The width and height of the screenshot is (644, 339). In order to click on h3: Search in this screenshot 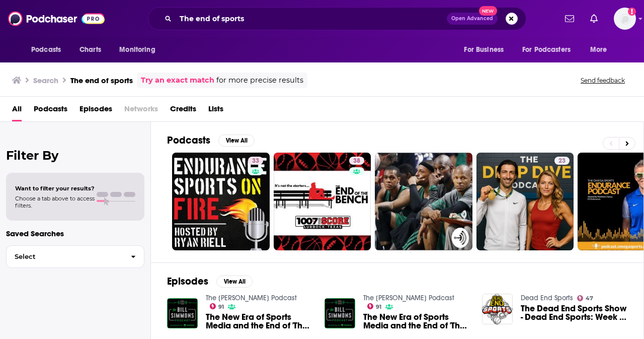, I will do `click(46, 80)`.